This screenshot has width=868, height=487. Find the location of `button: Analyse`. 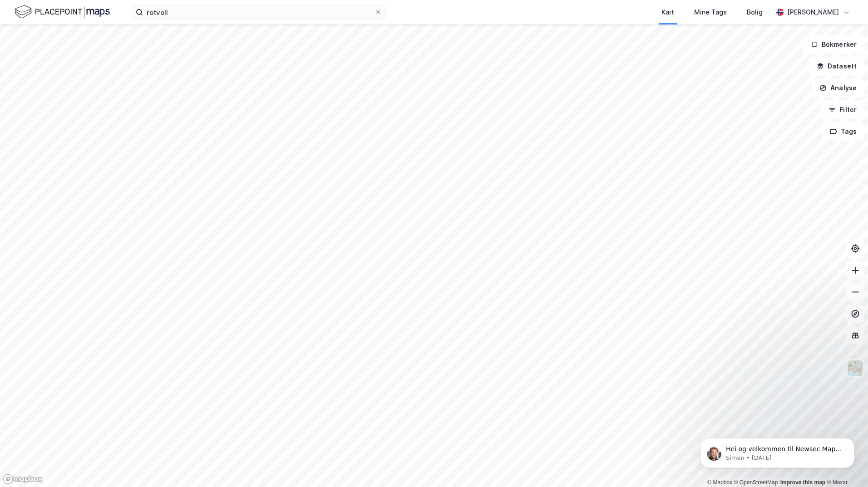

button: Analyse is located at coordinates (838, 88).